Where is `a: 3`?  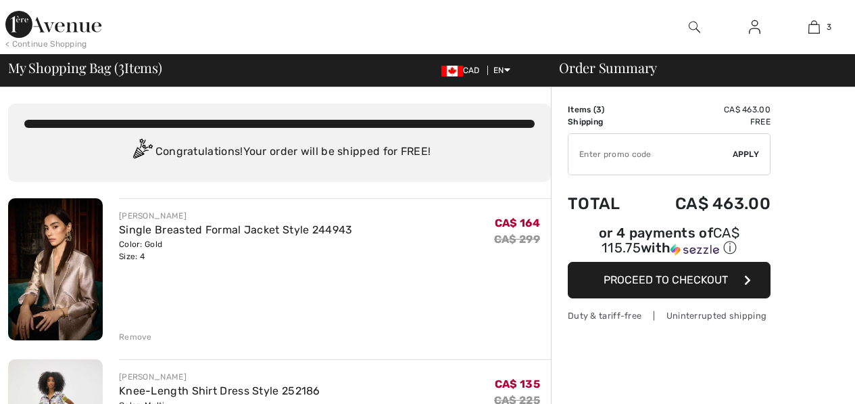 a: 3 is located at coordinates (814, 27).